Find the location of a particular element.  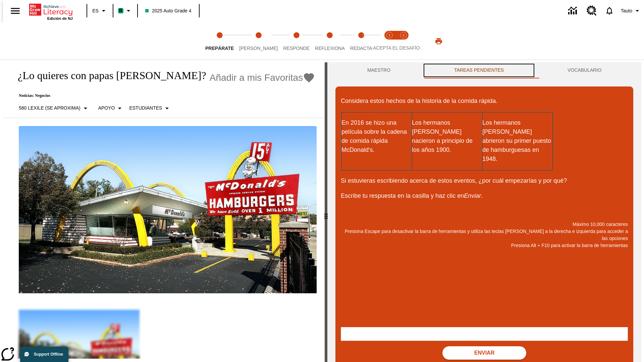

button: VOCABULARIO is located at coordinates (584, 70).